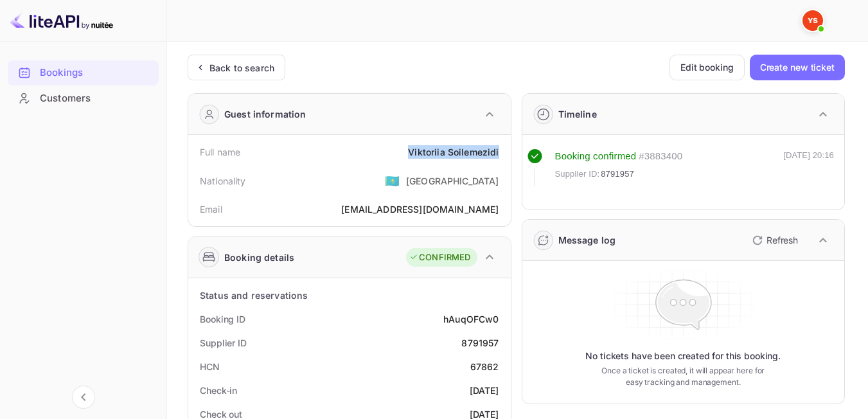  Describe the element at coordinates (220, 152) in the screenshot. I see `div: Full name` at that location.